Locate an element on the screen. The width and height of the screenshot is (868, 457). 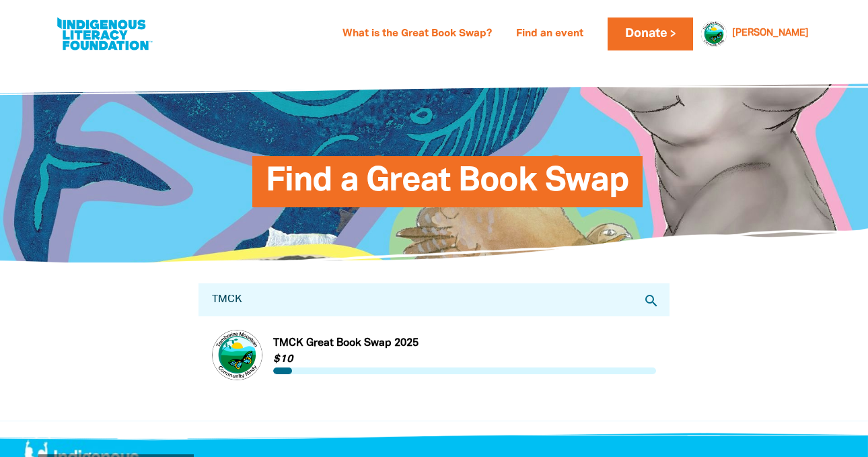
a: Find an event is located at coordinates (550, 34).